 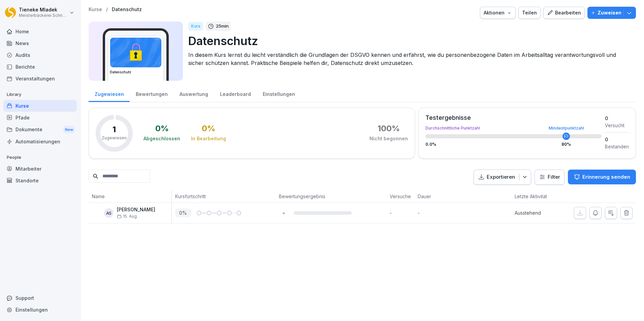 I want to click on a: Bewertungen, so click(x=151, y=93).